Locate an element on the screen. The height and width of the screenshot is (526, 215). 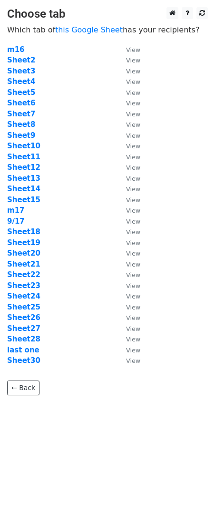
strong: Sheet15 is located at coordinates (24, 200).